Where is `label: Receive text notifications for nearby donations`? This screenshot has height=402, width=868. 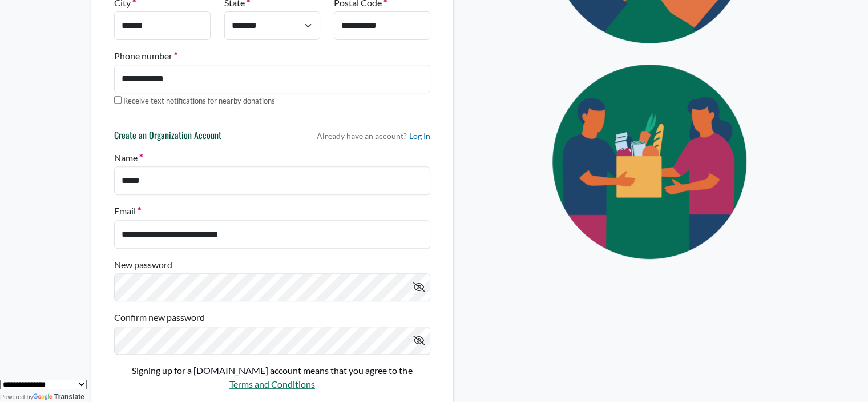
label: Receive text notifications for nearby donations is located at coordinates (200, 102).